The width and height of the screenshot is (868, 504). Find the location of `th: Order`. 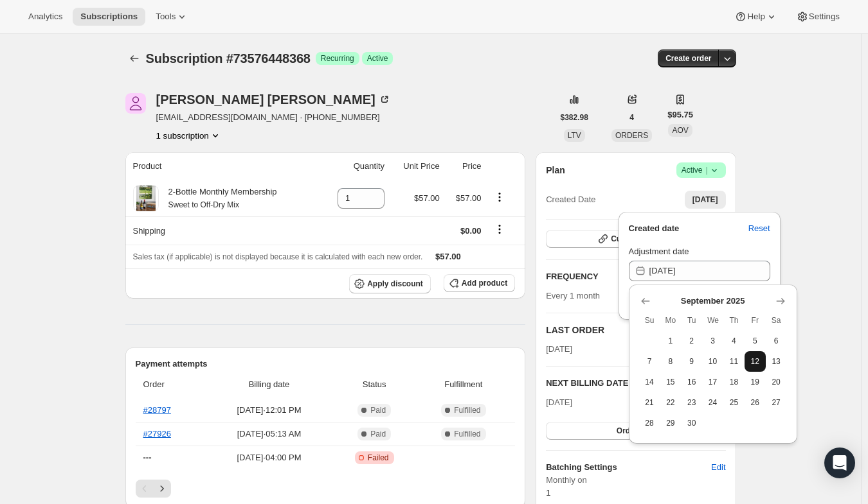

th: Order is located at coordinates (170, 384).